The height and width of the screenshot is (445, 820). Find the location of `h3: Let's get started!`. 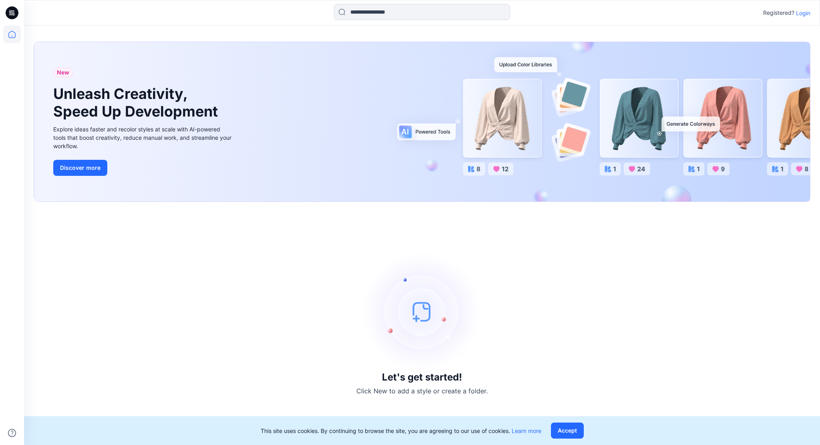

h3: Let's get started! is located at coordinates (422, 377).